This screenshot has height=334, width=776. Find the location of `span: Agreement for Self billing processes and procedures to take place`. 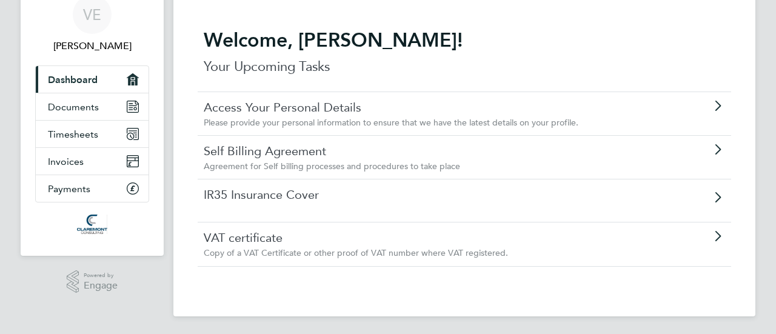

span: Agreement for Self billing processes and procedures to take place is located at coordinates (332, 166).